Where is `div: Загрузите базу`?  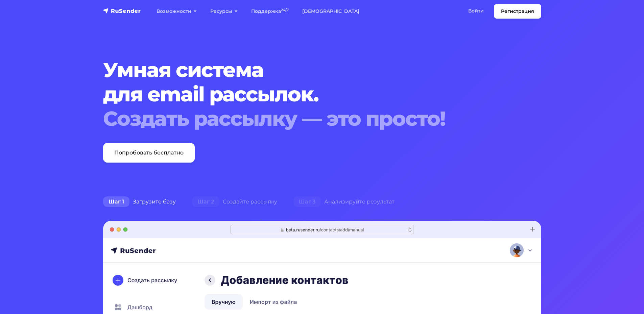
div: Загрузите базу is located at coordinates (140, 202).